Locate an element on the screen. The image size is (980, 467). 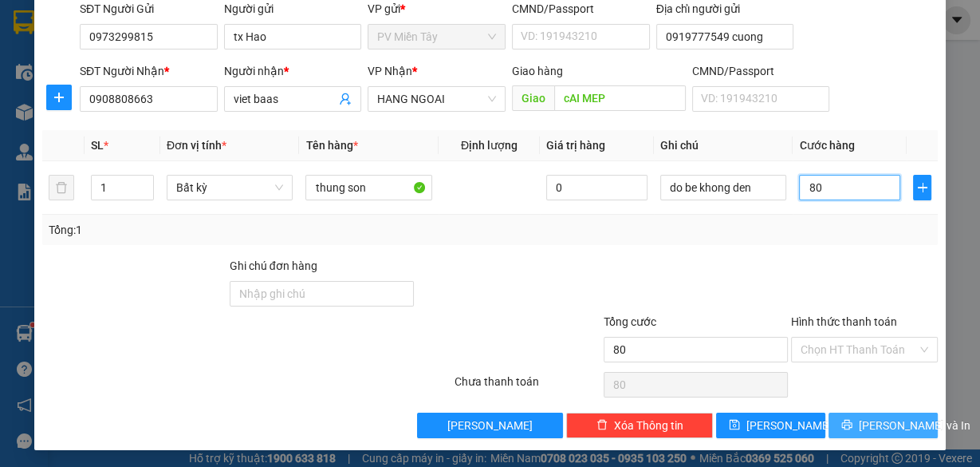
input: 0 is located at coordinates (596, 187).